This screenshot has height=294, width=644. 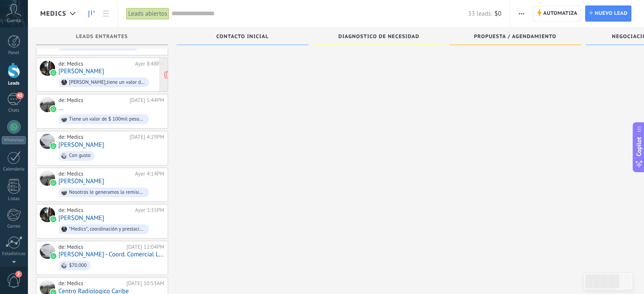 What do you see at coordinates (102, 37) in the screenshot?
I see `div: Leads Entrantes` at bounding box center [102, 37].